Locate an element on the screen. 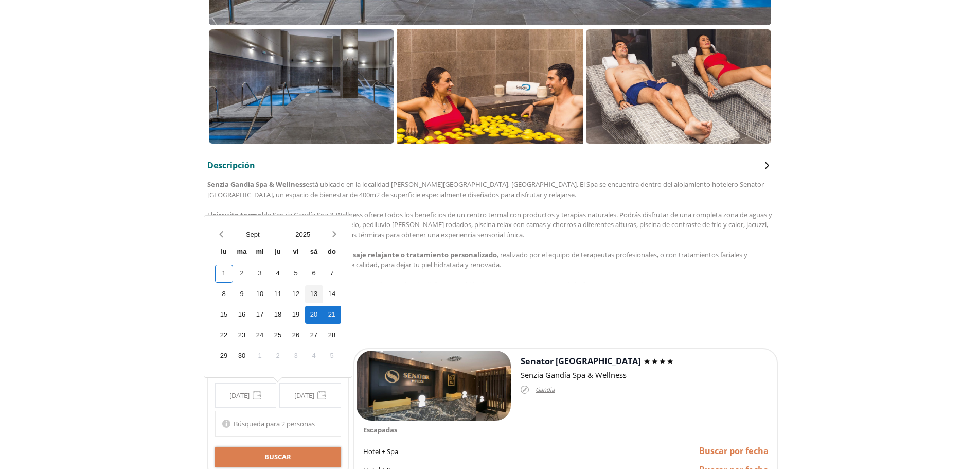 The height and width of the screenshot is (469, 980). button: Descripción is located at coordinates (490, 165).